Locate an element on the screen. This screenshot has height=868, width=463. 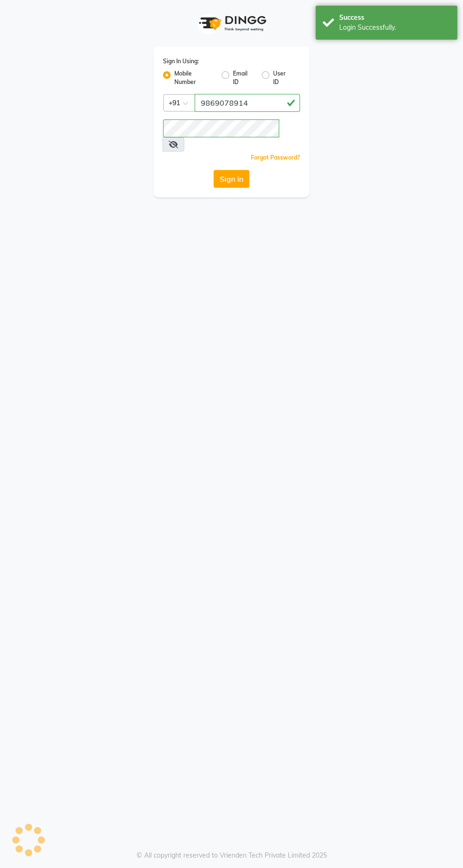
label: Sign In Using: is located at coordinates (182, 61).